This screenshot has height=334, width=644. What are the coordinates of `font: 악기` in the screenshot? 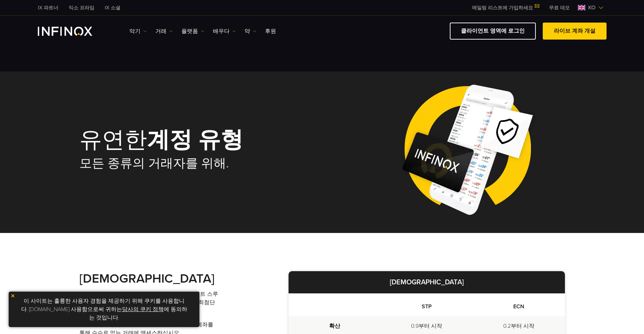 It's located at (135, 31).